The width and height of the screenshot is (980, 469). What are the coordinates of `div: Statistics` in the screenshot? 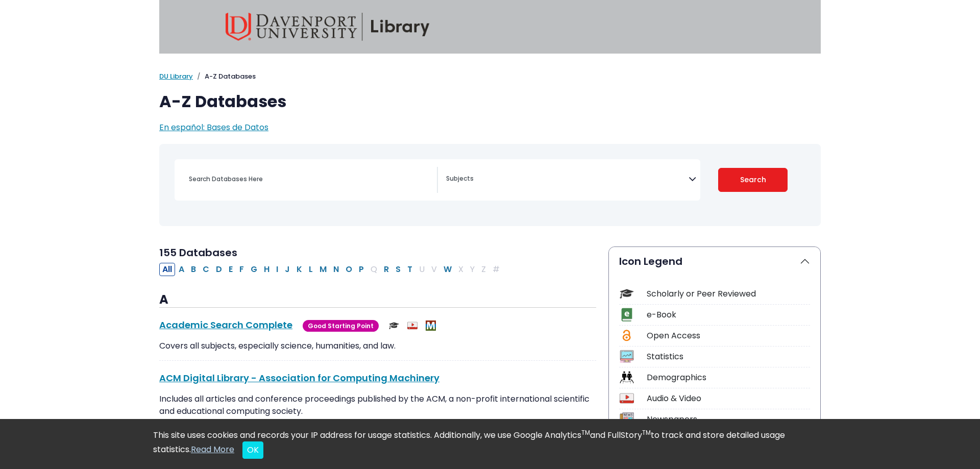 It's located at (729, 357).